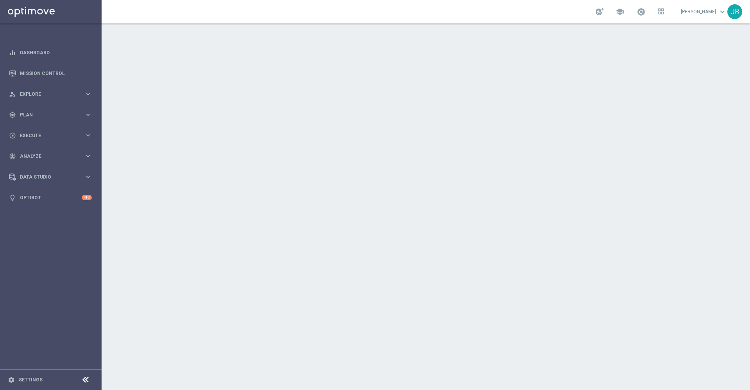 This screenshot has width=750, height=390. I want to click on i: equalizer, so click(13, 53).